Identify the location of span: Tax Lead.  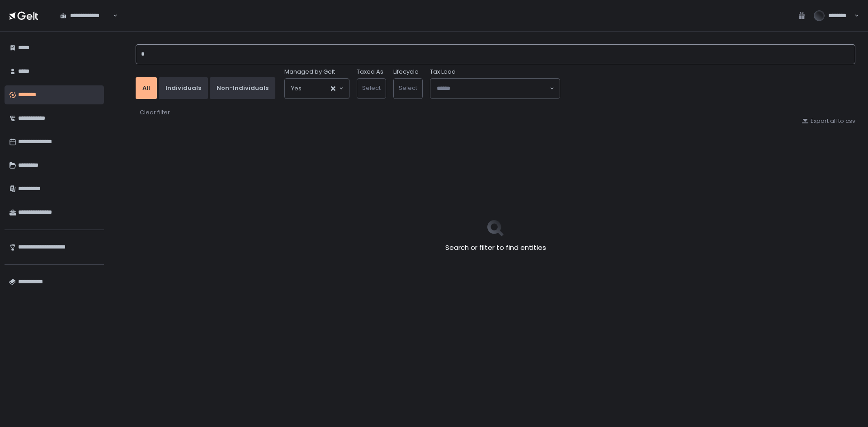
(443, 72).